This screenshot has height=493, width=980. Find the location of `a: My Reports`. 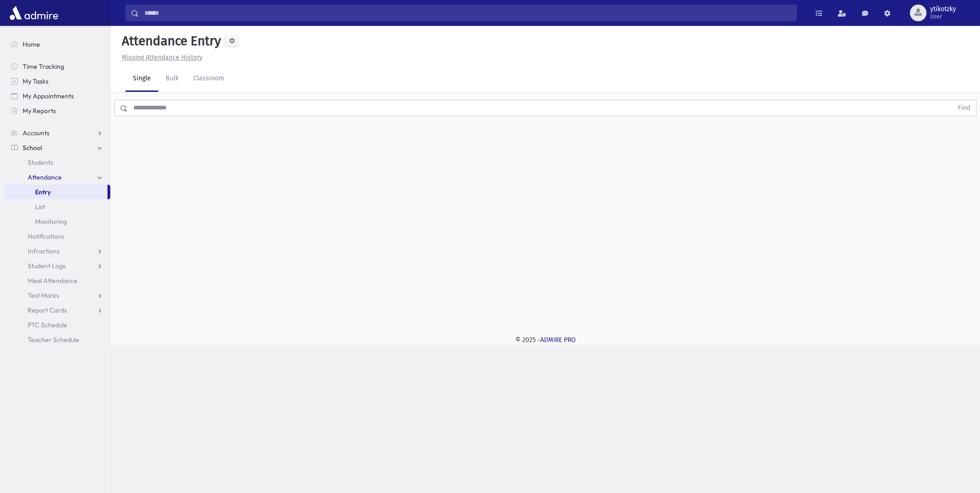

a: My Reports is located at coordinates (57, 110).